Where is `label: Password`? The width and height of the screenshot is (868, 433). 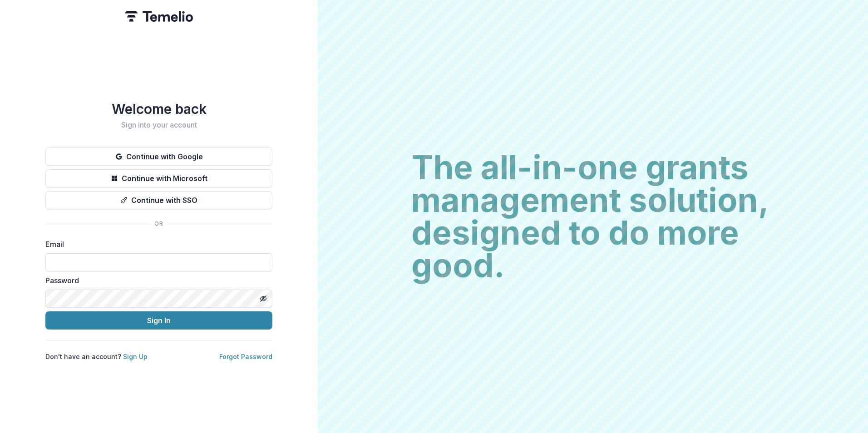
label: Password is located at coordinates (156, 280).